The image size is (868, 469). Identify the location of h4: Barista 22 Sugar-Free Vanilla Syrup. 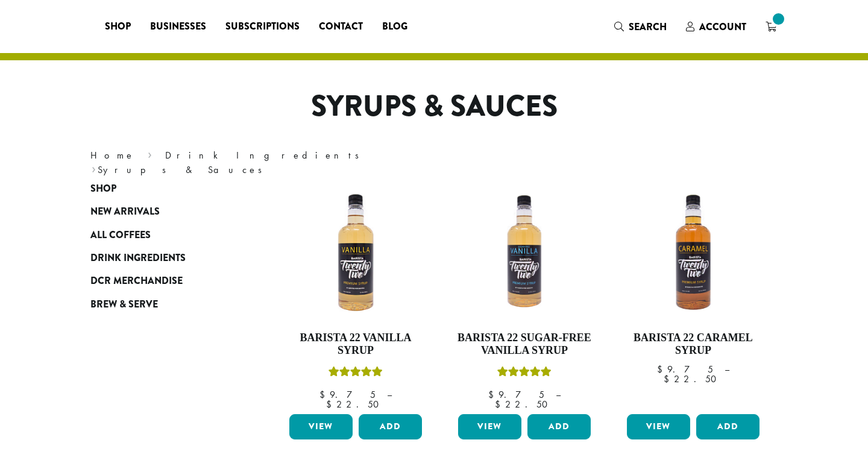
(525, 345).